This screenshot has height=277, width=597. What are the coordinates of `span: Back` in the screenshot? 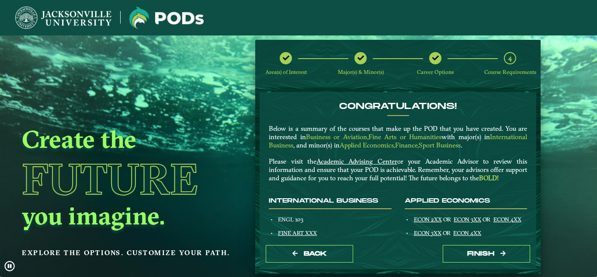 It's located at (315, 253).